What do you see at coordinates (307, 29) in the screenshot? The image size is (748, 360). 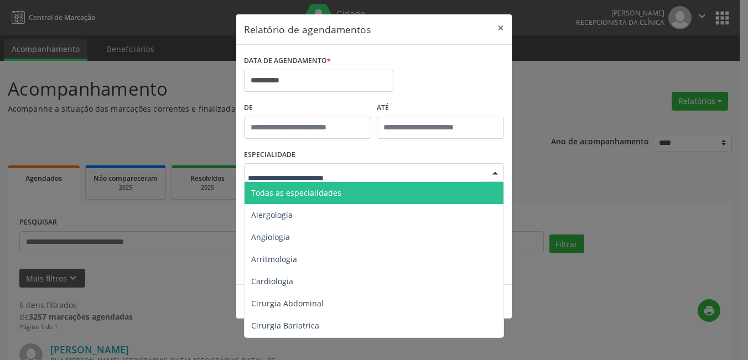 I see `h5: Relatório de agendamentos` at bounding box center [307, 29].